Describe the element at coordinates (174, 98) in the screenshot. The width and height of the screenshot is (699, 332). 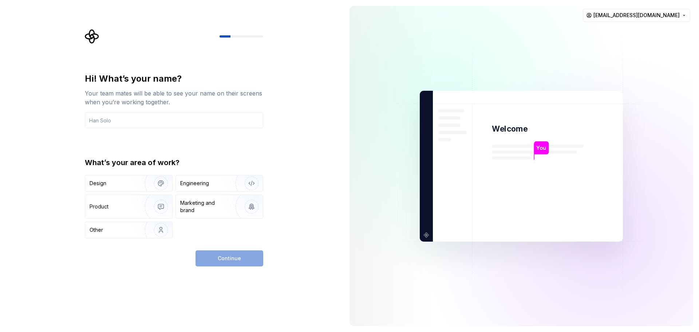
I see `div: Your team mates will be able to see your name on their screens when you’re working together.` at that location.